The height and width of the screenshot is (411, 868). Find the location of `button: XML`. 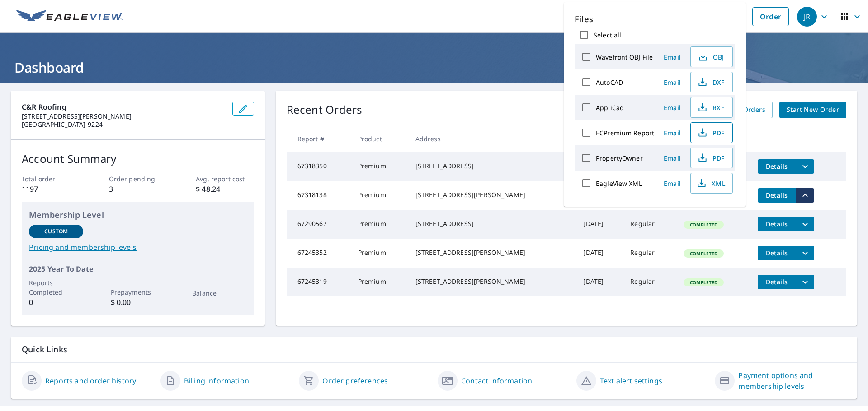

button: XML is located at coordinates (712, 183).